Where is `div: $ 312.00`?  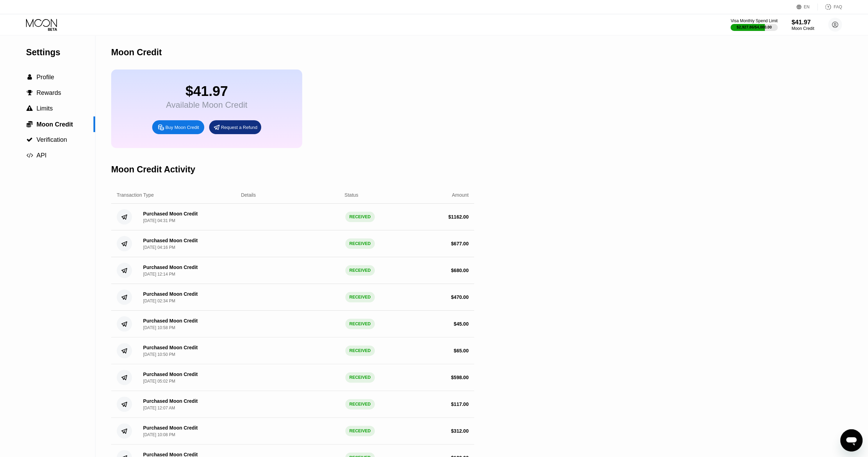 div: $ 312.00 is located at coordinates (460, 431).